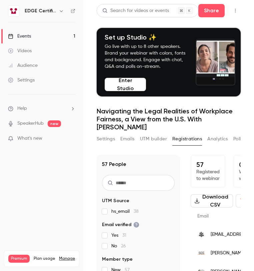 Image resolution: width=254 pixels, height=271 pixels. I want to click on span: 38, so click(136, 212).